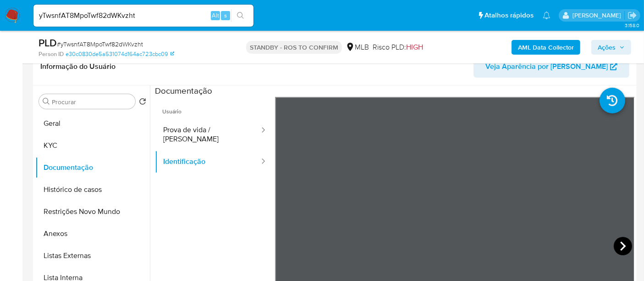 The width and height of the screenshot is (644, 281). Describe the element at coordinates (546, 47) in the screenshot. I see `b: AML Data Collector` at that location.